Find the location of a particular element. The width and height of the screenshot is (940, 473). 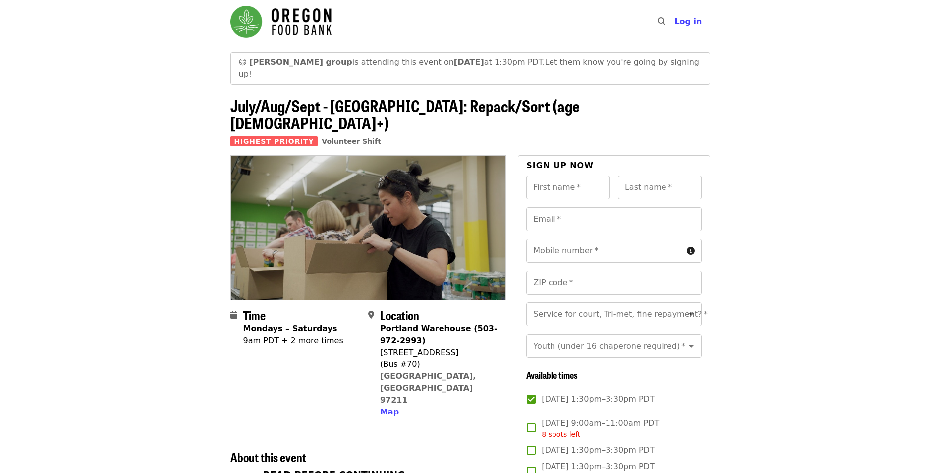

i: map-marker-alt icon is located at coordinates (371, 315).